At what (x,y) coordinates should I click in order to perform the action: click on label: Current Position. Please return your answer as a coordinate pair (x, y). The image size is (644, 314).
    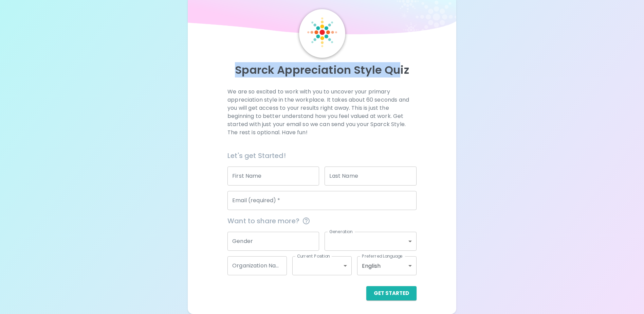
    Looking at the image, I should click on (313, 256).